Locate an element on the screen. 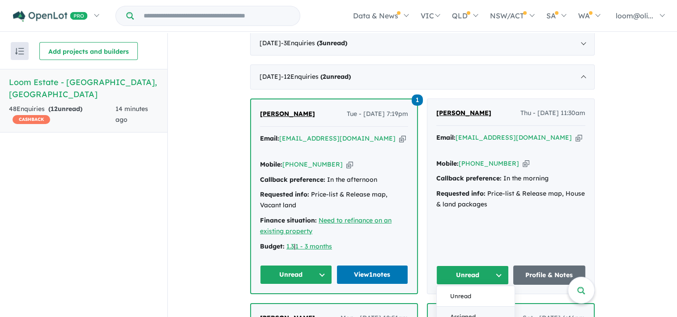 This screenshot has height=317, width=677. span: - 12 Enquir ies is located at coordinates (316, 77).